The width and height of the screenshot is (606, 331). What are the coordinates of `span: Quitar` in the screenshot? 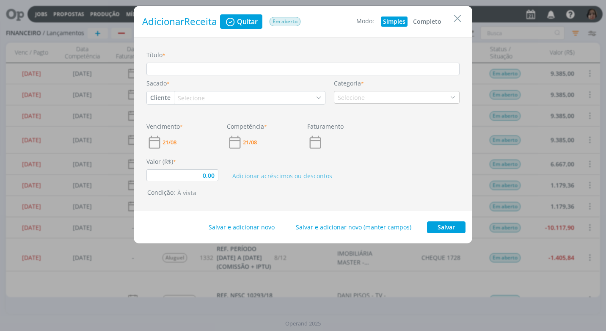 It's located at (247, 22).